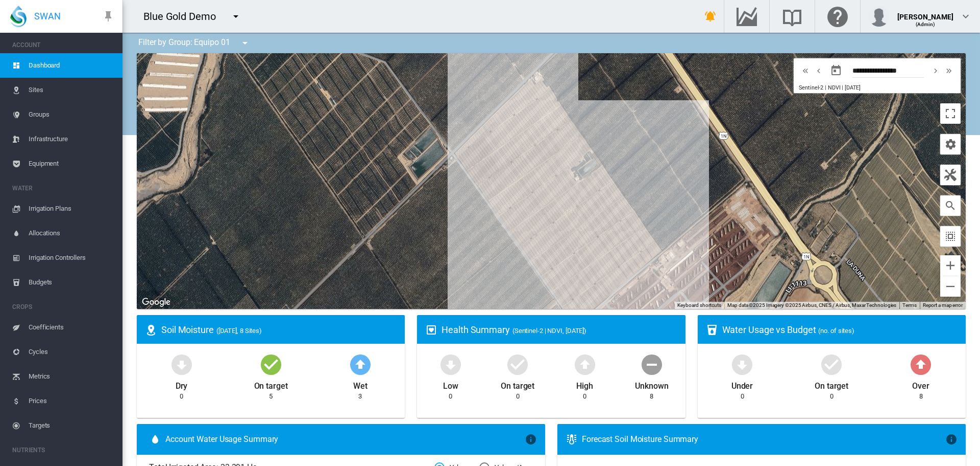 The image size is (980, 466). I want to click on span: ACCOUNT, so click(63, 45).